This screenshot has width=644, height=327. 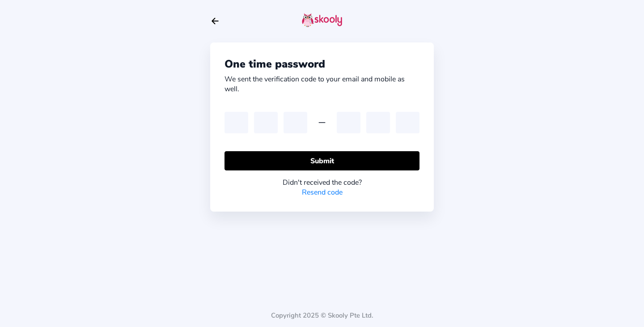 I want to click on div: We sent the verification code to your email and mobile as well., so click(x=322, y=84).